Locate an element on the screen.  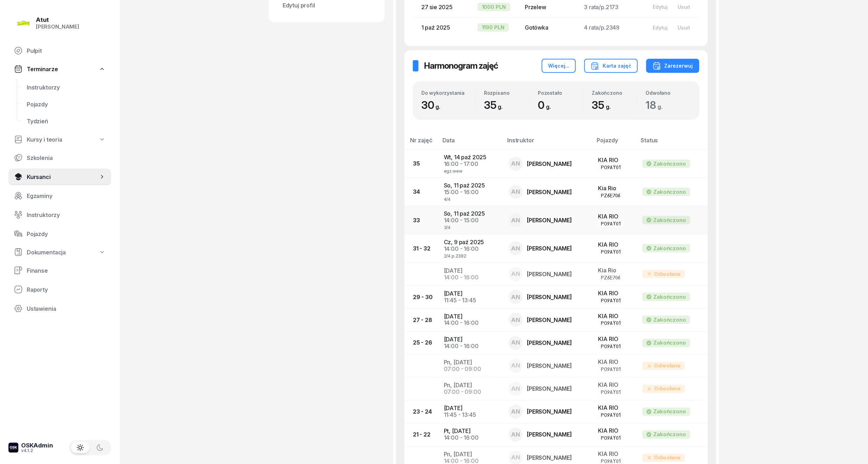
a: Pulpit is located at coordinates (60, 51).